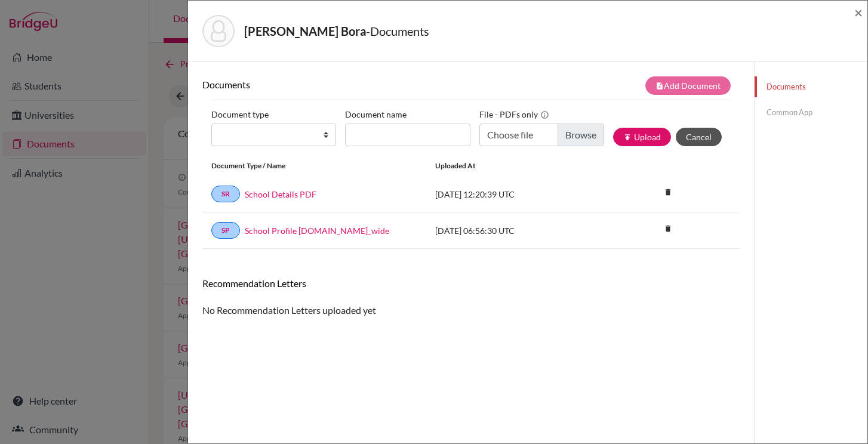 This screenshot has width=868, height=444. I want to click on label: File - PDFs only, so click(514, 114).